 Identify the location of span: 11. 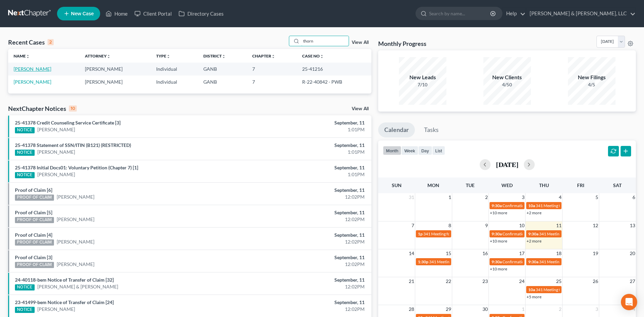
(559, 225).